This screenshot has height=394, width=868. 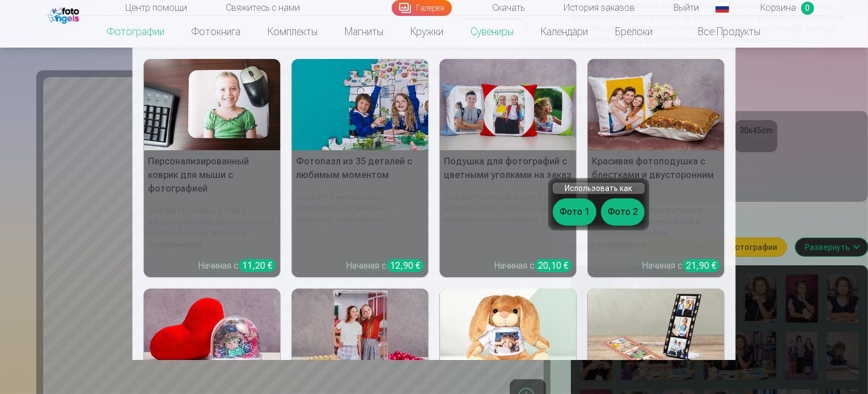 What do you see at coordinates (360, 334) in the screenshot?
I see `img: Акриловая рамка со снежинками` at bounding box center [360, 334].